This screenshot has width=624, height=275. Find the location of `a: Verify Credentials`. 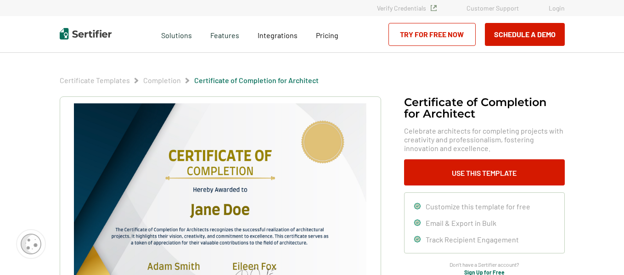

a: Verify Credentials is located at coordinates (407, 8).